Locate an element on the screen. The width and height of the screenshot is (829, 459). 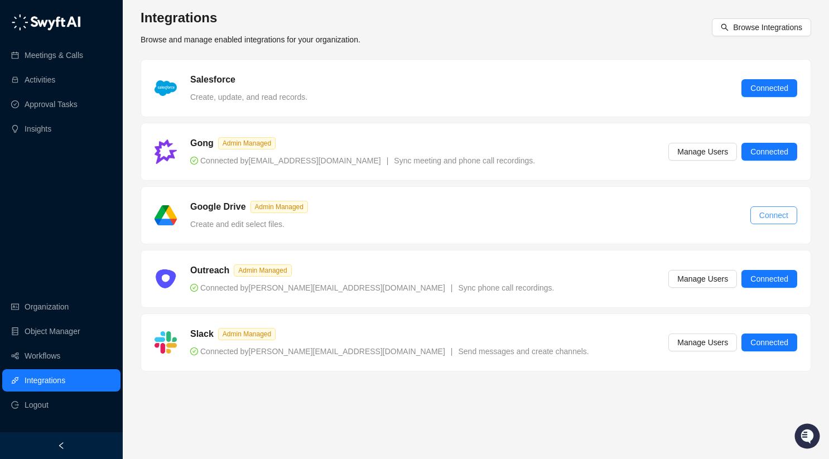
img: gong-Dwh8HbPa.png is located at coordinates (166, 151).